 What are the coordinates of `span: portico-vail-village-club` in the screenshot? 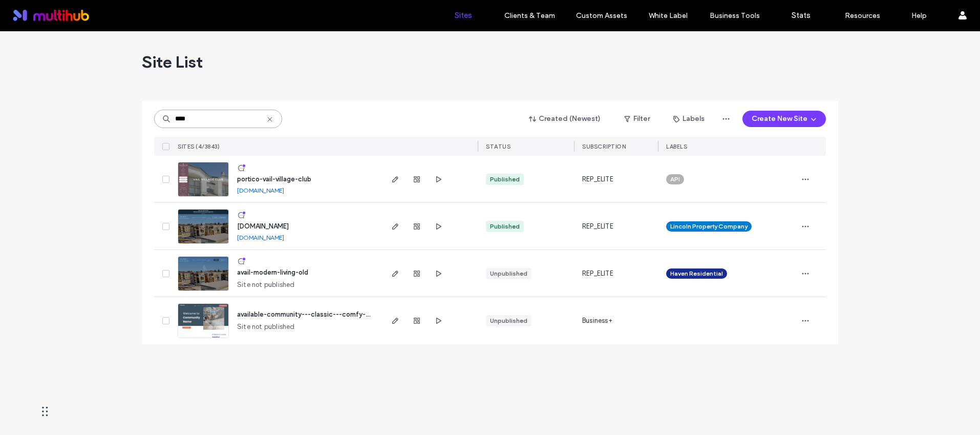 It's located at (274, 179).